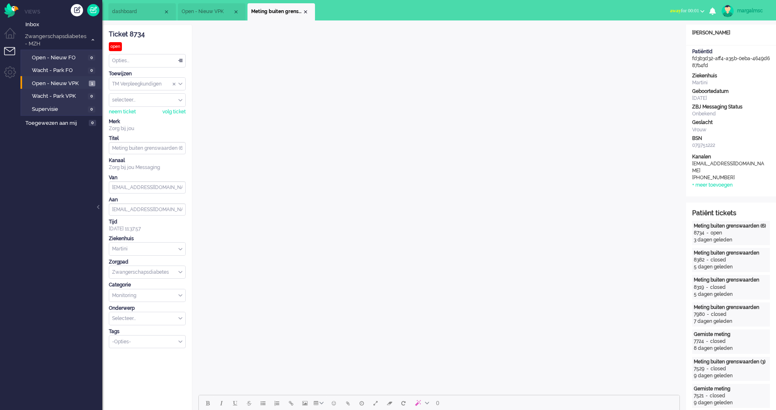 The width and height of the screenshot is (776, 410). What do you see at coordinates (276, 11) in the screenshot?
I see `span: Meting buiten grenswaarden (6)` at bounding box center [276, 11].